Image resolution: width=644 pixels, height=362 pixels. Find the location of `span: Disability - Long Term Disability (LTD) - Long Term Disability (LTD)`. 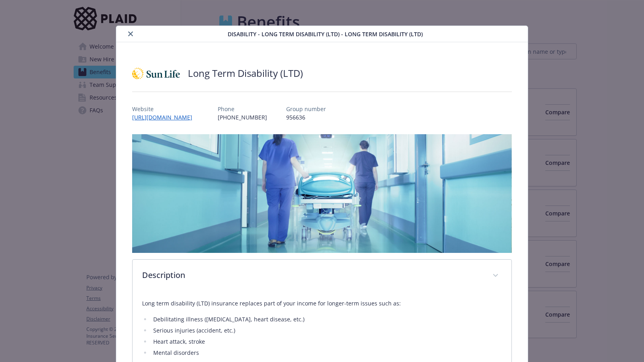

span: Disability - Long Term Disability (LTD) - Long Term Disability (LTD) is located at coordinates (325, 34).